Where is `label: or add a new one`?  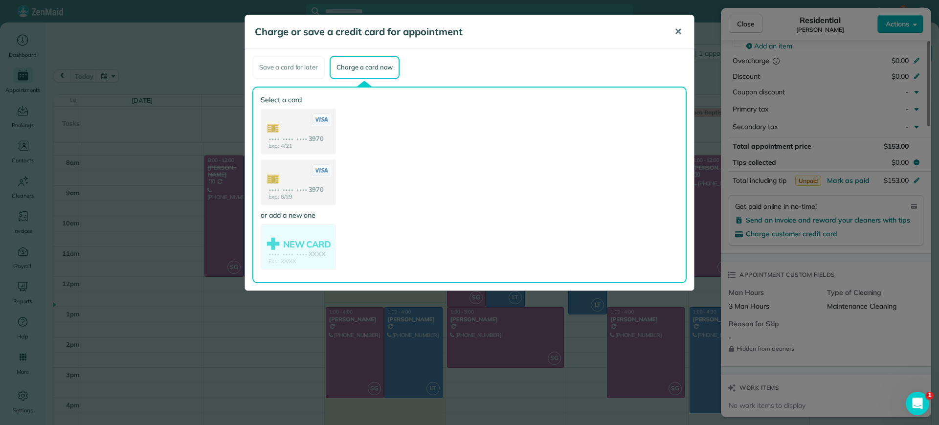
label: or add a new one is located at coordinates (298, 215).